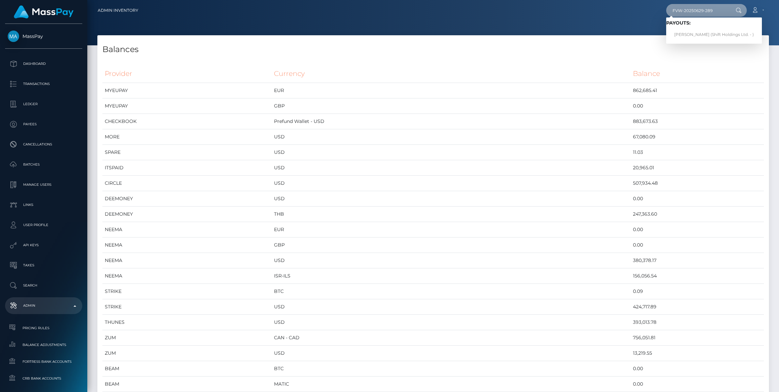 This screenshot has height=392, width=779. What do you see at coordinates (433, 49) in the screenshot?
I see `h4: Balances` at bounding box center [433, 49].